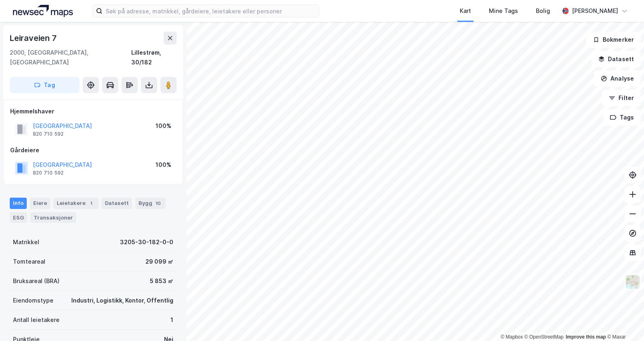 Image resolution: width=644 pixels, height=341 pixels. Describe the element at coordinates (150, 203) in the screenshot. I see `div: Bygg` at that location.